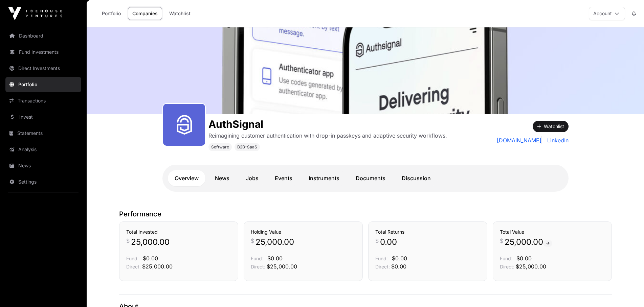 The height and width of the screenshot is (307, 644). I want to click on a: Statements, so click(43, 133).